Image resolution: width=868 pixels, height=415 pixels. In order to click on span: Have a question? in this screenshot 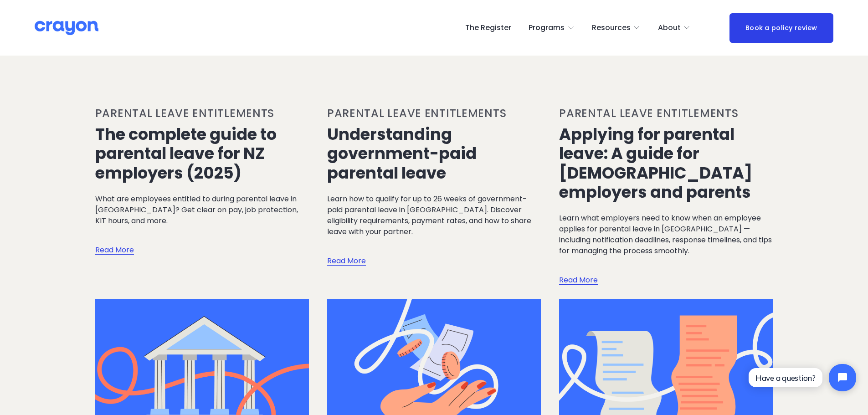, I will do `click(45, 21)`.